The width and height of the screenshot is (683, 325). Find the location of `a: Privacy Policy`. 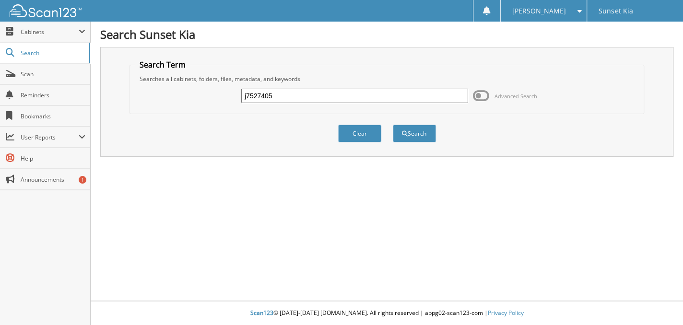

a: Privacy Policy is located at coordinates (506, 313).